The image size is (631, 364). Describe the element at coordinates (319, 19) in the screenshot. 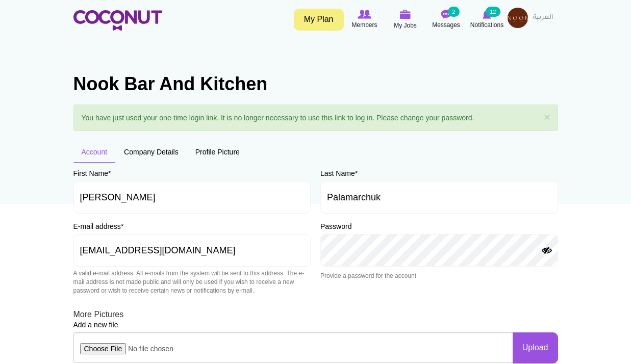

I see `a: My Plan` at that location.